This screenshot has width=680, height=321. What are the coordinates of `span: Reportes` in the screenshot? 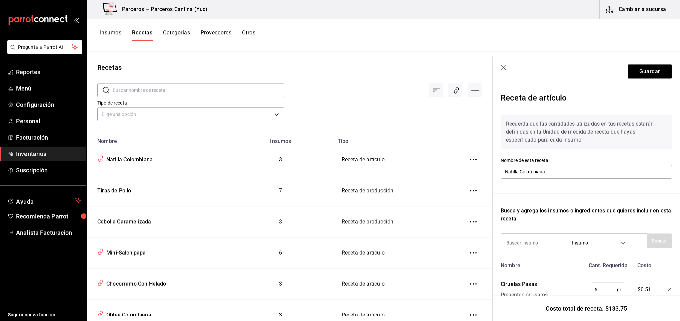 It's located at (48, 72).